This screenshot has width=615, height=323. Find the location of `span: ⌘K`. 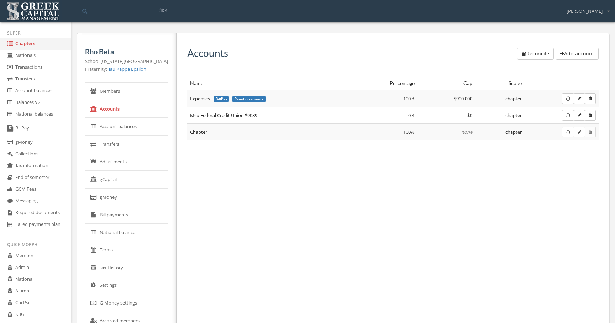

span: ⌘K is located at coordinates (163, 10).